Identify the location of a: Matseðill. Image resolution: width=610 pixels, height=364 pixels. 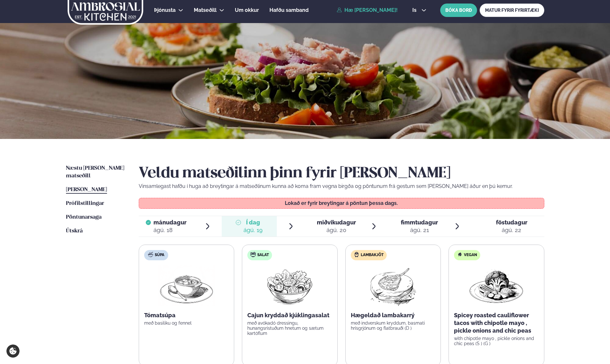
(205, 10).